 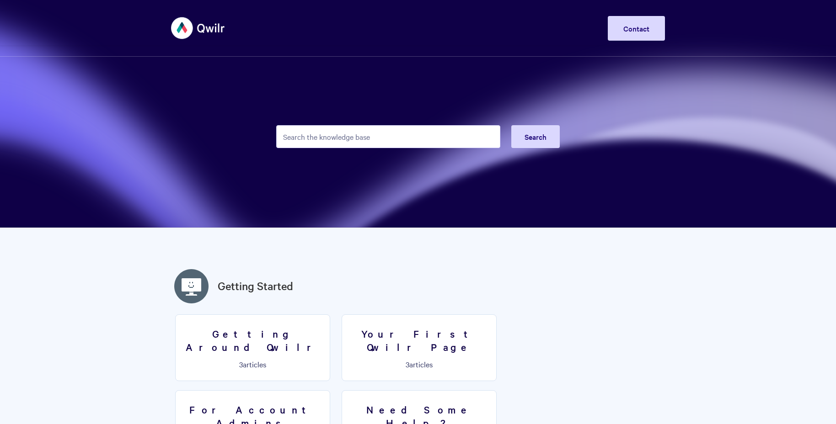 I want to click on span: Search, so click(x=535, y=137).